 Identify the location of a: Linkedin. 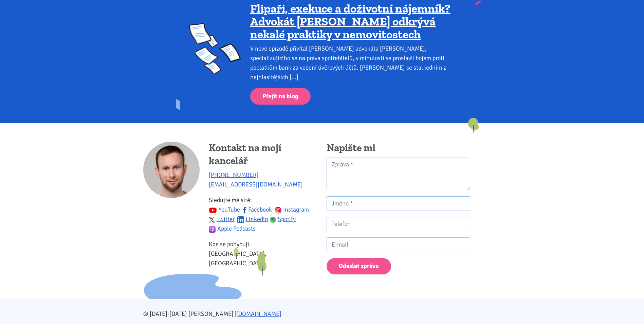
(252, 219).